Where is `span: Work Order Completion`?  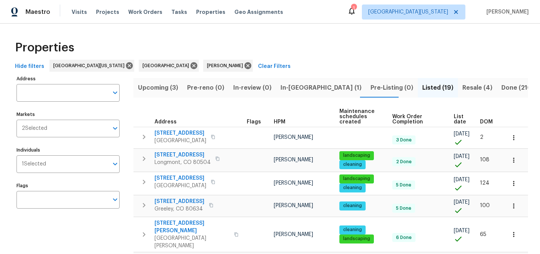
span: Work Order Completion is located at coordinates (416, 119).